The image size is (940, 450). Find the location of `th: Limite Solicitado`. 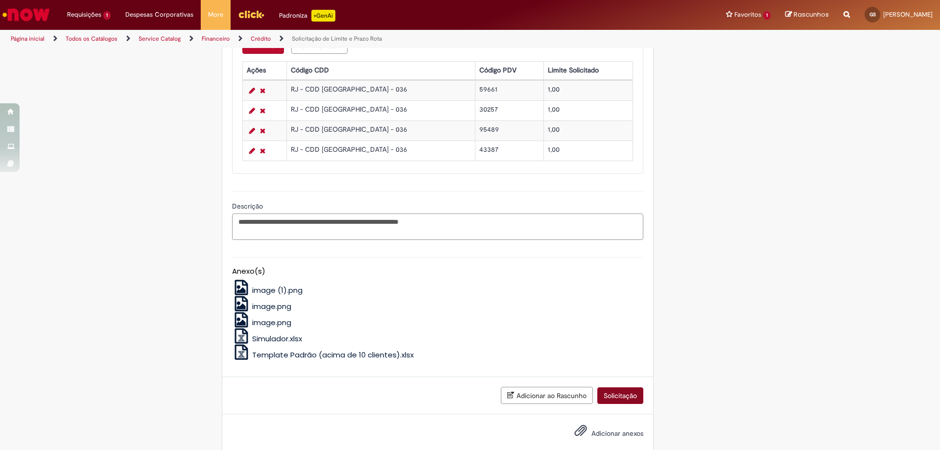

th: Limite Solicitado is located at coordinates (588, 70).